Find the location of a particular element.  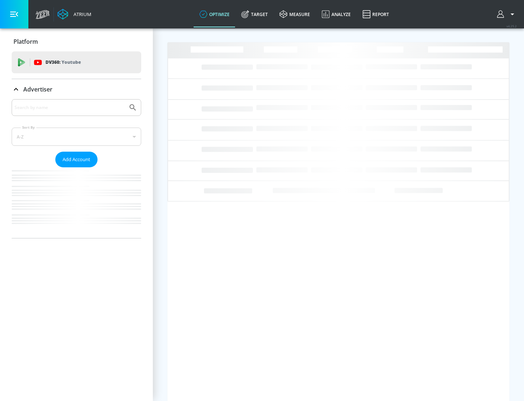

div: DV360: Youtube is located at coordinates (76, 62).